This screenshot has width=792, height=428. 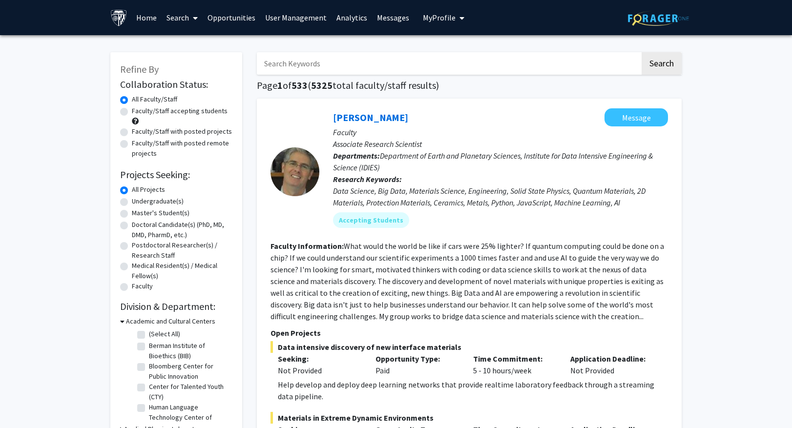 What do you see at coordinates (165, 334) in the screenshot?
I see `label: (Select All)` at bounding box center [165, 334].